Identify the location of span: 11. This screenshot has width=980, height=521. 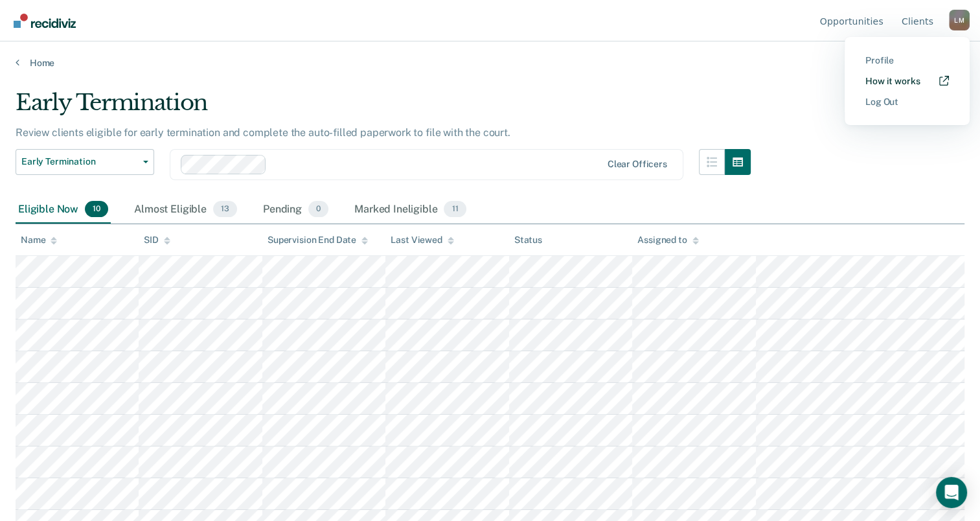
(455, 209).